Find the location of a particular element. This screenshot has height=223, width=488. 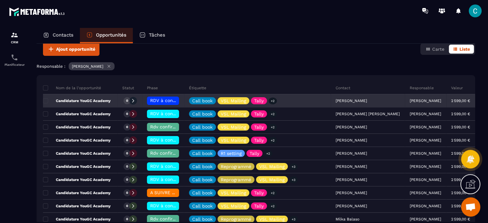

button: Carte is located at coordinates (435, 49).